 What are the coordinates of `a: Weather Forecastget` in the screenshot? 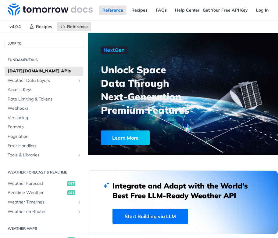 It's located at (44, 183).